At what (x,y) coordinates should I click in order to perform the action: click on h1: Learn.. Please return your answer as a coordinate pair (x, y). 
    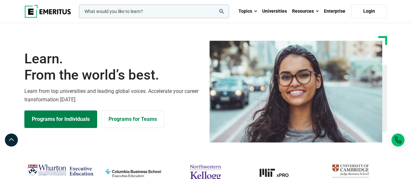
    Looking at the image, I should click on (113, 67).